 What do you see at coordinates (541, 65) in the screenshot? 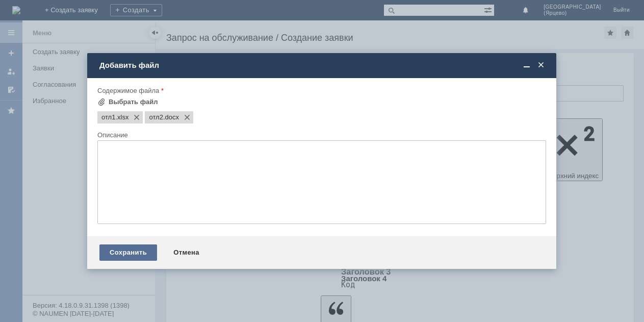
I see `span: Закрыть` at bounding box center [541, 65].